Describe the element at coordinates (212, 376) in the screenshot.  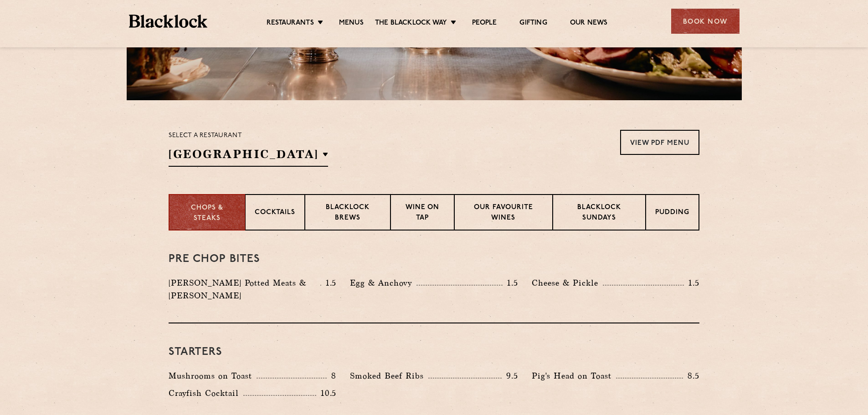
I see `p: Mushrooms on Toast` at that location.